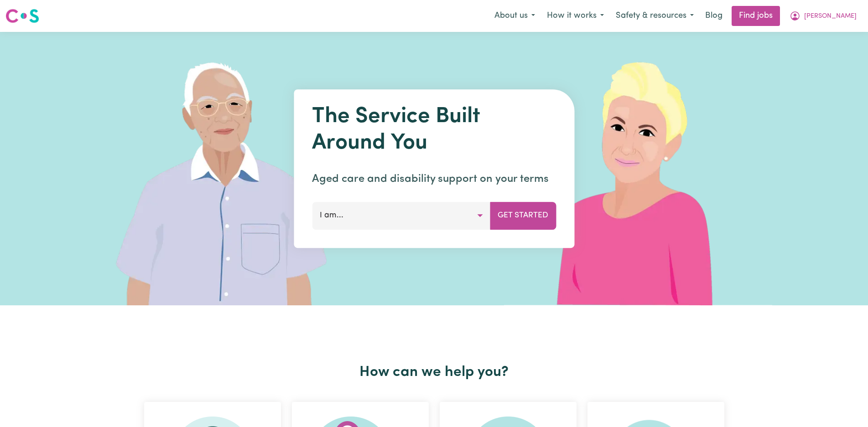  What do you see at coordinates (756, 16) in the screenshot?
I see `a: Find jobs` at bounding box center [756, 16].